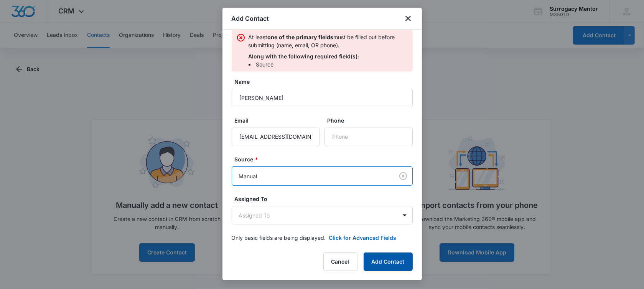  What do you see at coordinates (388, 262) in the screenshot?
I see `button: Add Contact` at bounding box center [388, 262].